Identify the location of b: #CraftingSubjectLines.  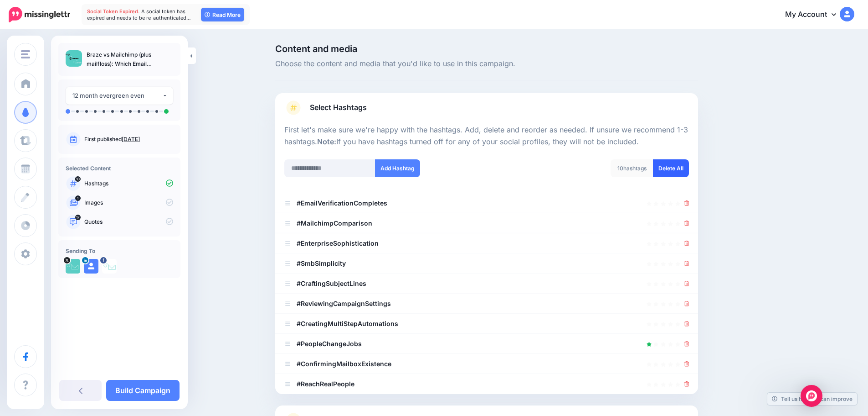
(331, 283).